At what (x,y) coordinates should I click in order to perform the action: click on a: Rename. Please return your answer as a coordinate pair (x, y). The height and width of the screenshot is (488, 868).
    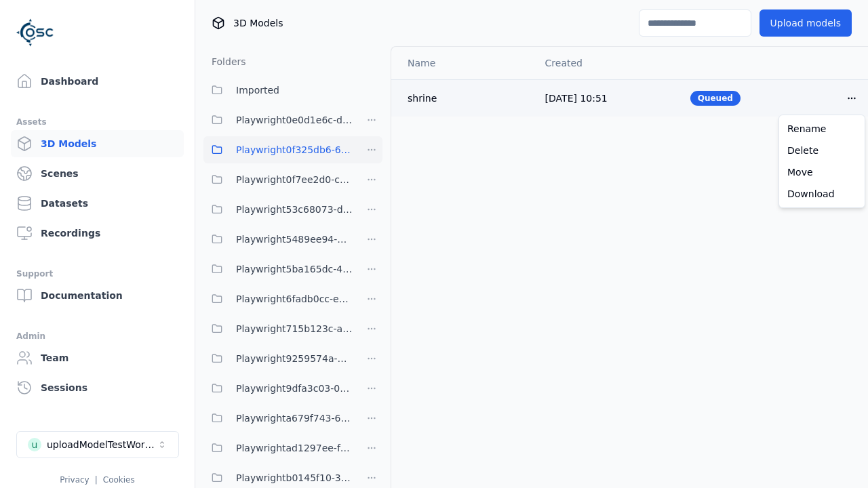
    Looking at the image, I should click on (822, 129).